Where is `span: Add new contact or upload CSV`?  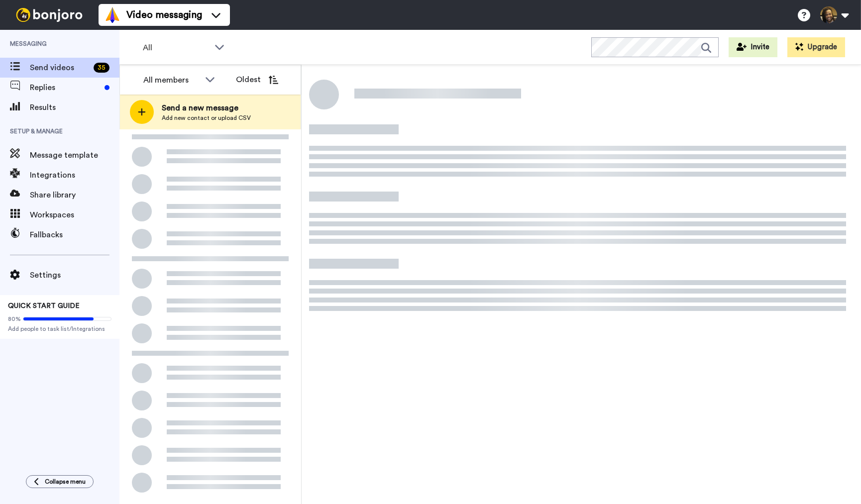
span: Add new contact or upload CSV is located at coordinates (206, 118).